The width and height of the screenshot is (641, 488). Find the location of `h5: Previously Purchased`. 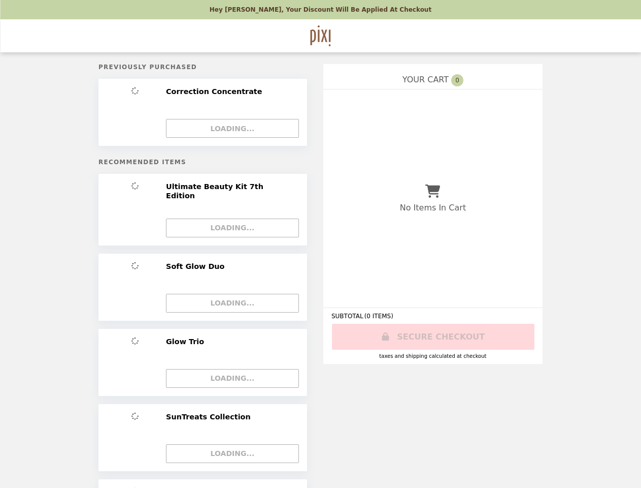

h5: Previously Purchased is located at coordinates (203, 67).